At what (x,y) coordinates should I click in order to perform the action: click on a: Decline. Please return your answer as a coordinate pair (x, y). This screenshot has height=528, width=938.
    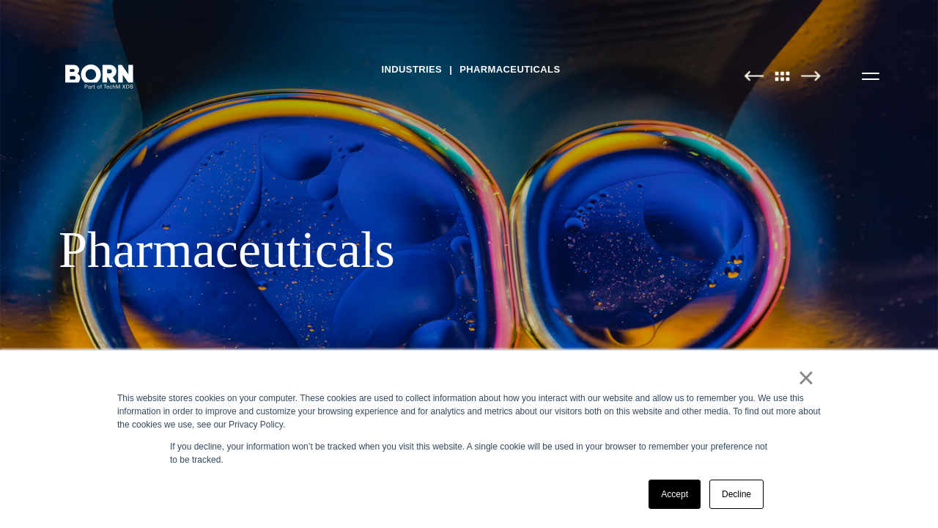
    Looking at the image, I should click on (736, 494).